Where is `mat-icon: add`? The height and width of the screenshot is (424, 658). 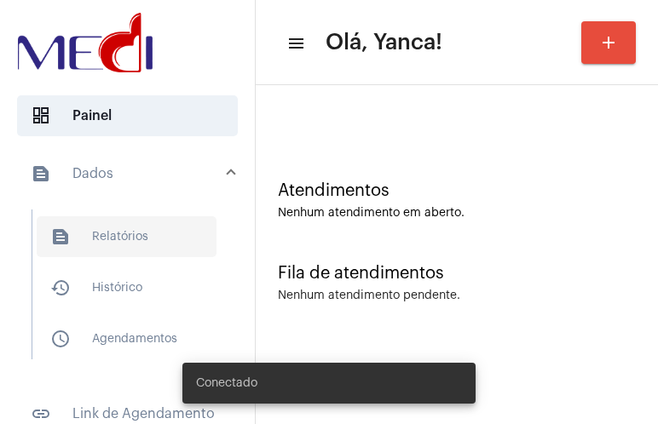 mat-icon: add is located at coordinates (608, 43).